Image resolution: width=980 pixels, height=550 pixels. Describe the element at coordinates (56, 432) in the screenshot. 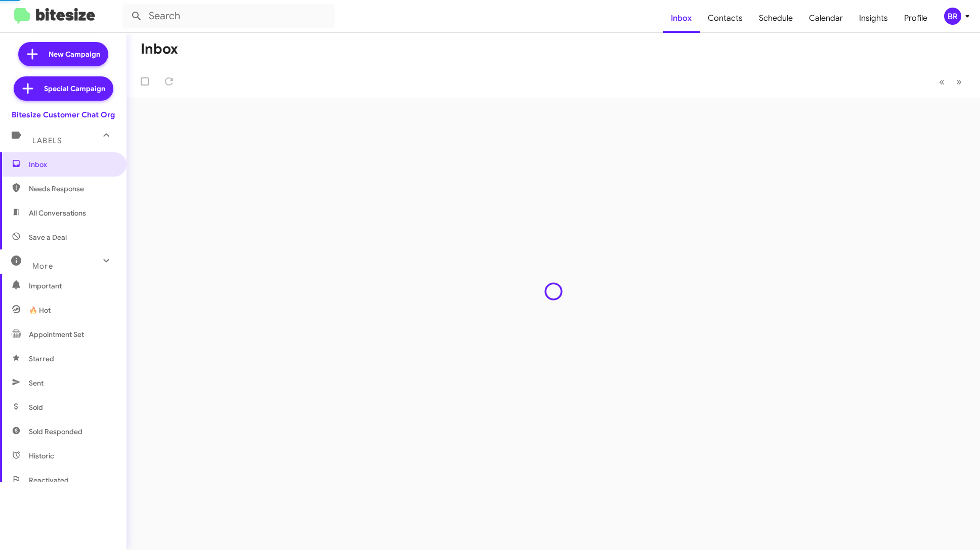

I see `span: Sold Responded` at that location.